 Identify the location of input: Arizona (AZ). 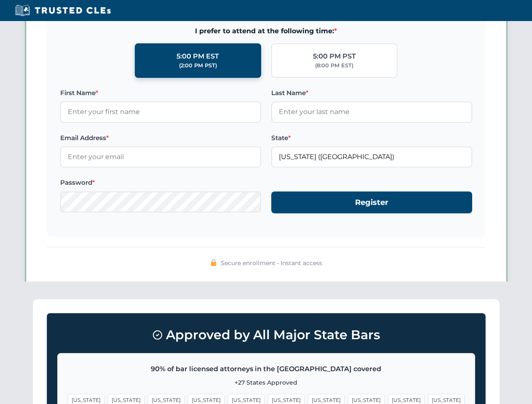
(372, 157).